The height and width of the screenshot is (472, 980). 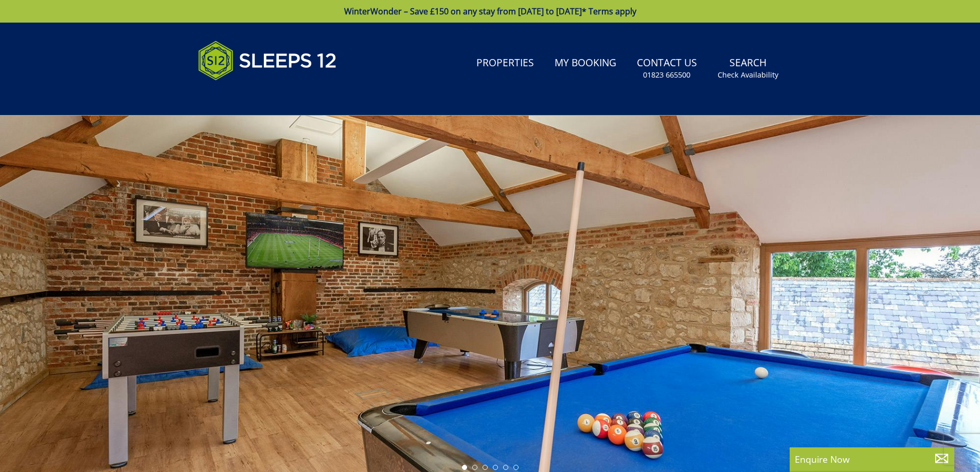 What do you see at coordinates (747, 75) in the screenshot?
I see `small: Check Availability` at bounding box center [747, 75].